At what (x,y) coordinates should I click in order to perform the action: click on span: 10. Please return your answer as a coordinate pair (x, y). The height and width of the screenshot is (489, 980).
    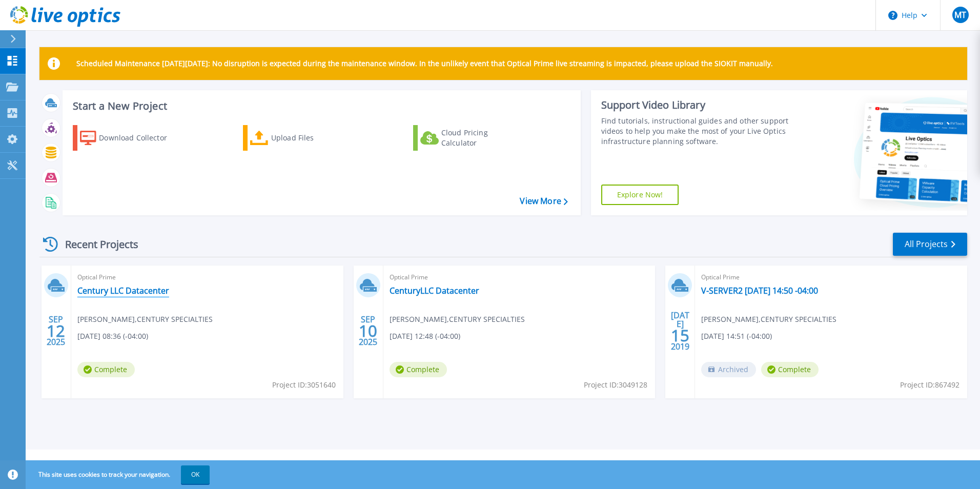
    Looking at the image, I should click on (368, 331).